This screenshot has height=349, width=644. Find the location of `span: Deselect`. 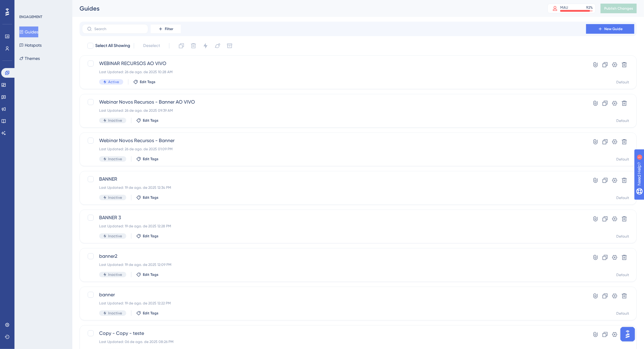

span: Deselect is located at coordinates (152, 46).